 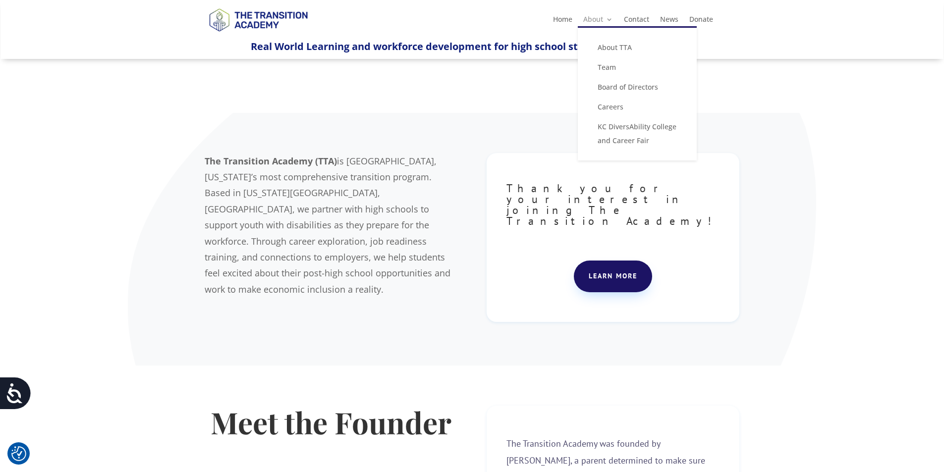 What do you see at coordinates (598, 21) in the screenshot?
I see `a: About` at bounding box center [598, 21].